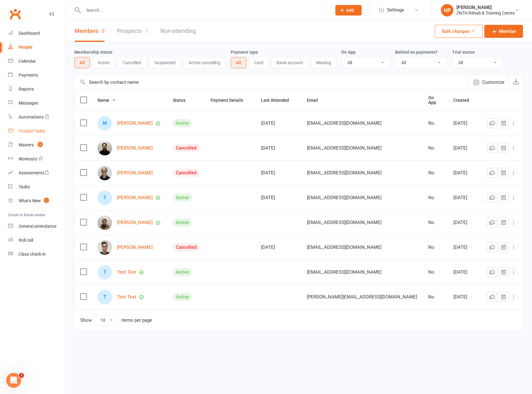 The width and height of the screenshot is (532, 394). What do you see at coordinates (178, 31) in the screenshot?
I see `a: Non-attending` at bounding box center [178, 31].